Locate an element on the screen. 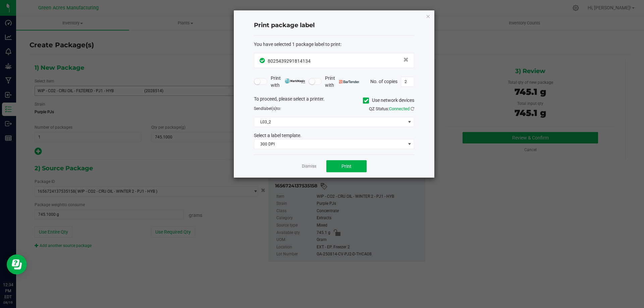 Image resolution: width=644 pixels, height=308 pixels. span: You have selected 1 package label to print is located at coordinates (297, 44).